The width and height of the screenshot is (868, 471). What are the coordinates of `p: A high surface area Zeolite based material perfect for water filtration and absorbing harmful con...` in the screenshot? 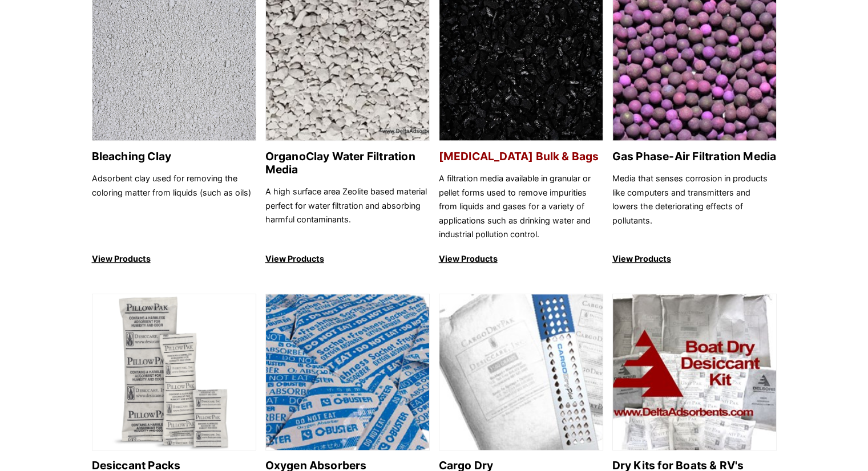 It's located at (348, 213).